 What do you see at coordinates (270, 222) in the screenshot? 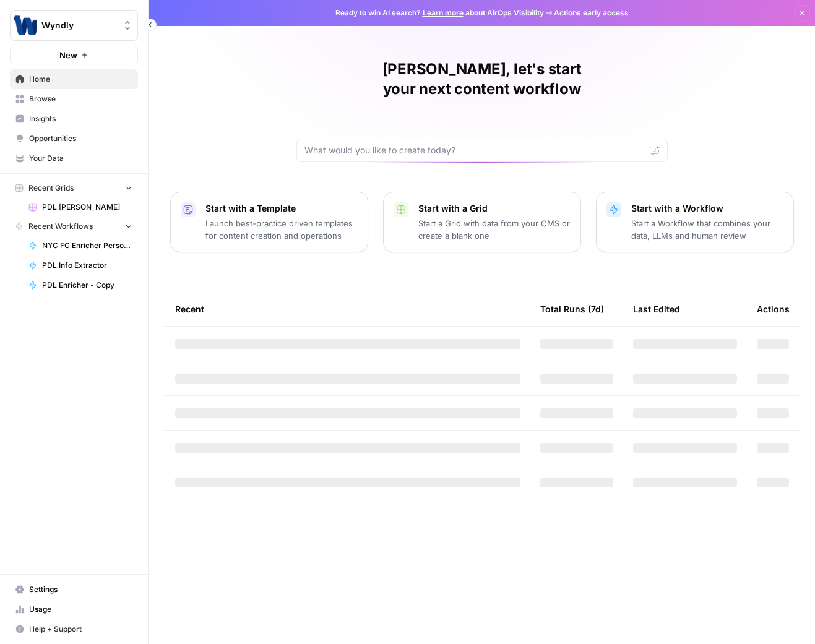
I see `button: Start with a TemplateLaunch best-practice driven templates for content creation and operations` at bounding box center [270, 222].